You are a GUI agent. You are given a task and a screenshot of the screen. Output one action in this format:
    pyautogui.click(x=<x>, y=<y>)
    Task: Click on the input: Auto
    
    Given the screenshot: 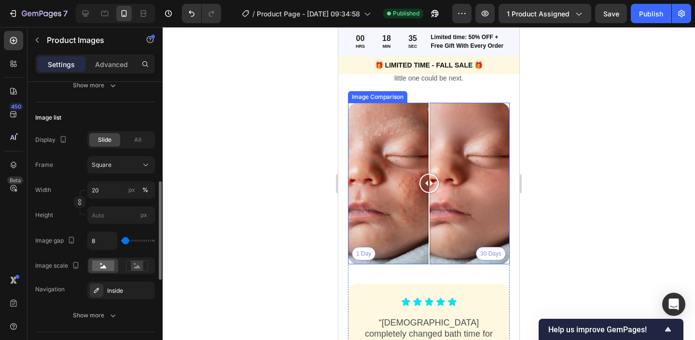 What is the action you would take?
    pyautogui.click(x=102, y=241)
    